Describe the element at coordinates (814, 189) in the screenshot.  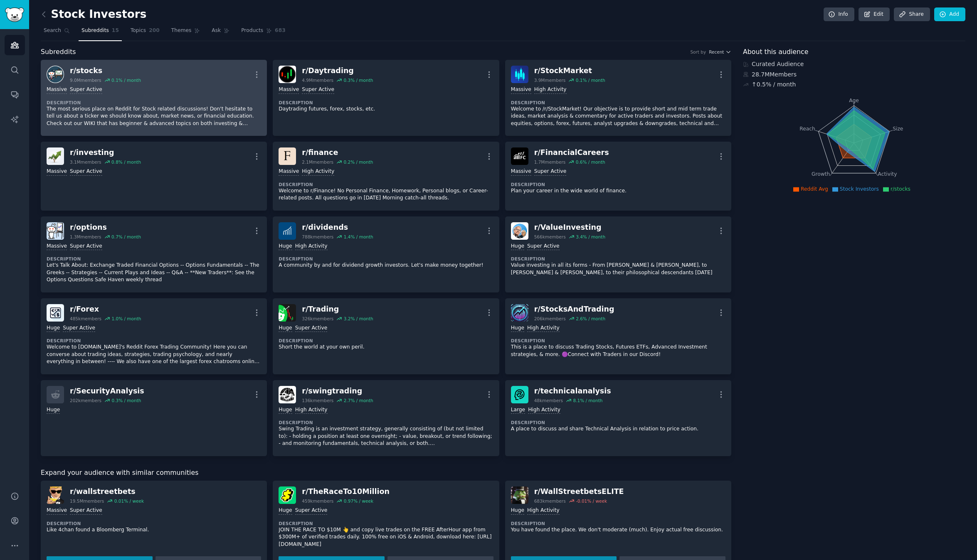
I see `span: Reddit Avg` at that location.